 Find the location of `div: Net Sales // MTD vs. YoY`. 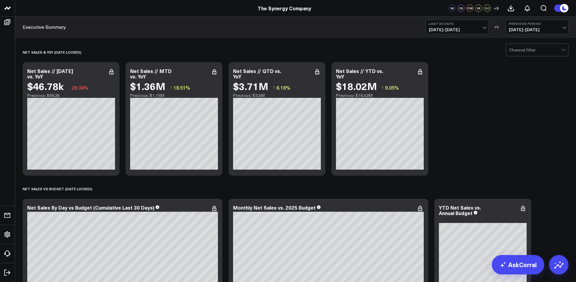

div: Net Sales // MTD vs. YoY is located at coordinates (151, 74).